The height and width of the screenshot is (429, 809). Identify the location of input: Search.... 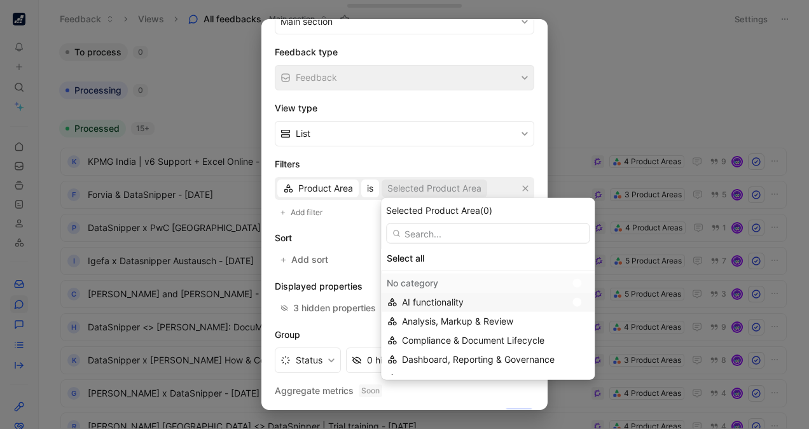
(488, 233).